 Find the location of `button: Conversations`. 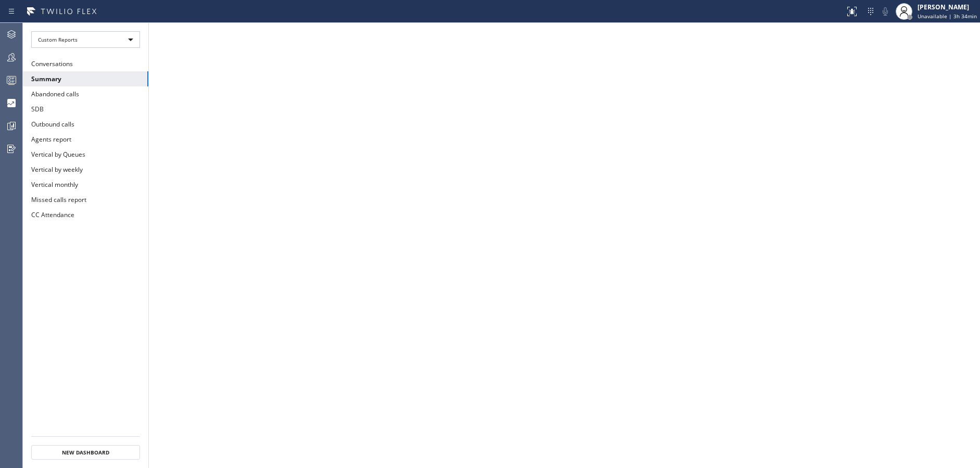

button: Conversations is located at coordinates (85, 64).